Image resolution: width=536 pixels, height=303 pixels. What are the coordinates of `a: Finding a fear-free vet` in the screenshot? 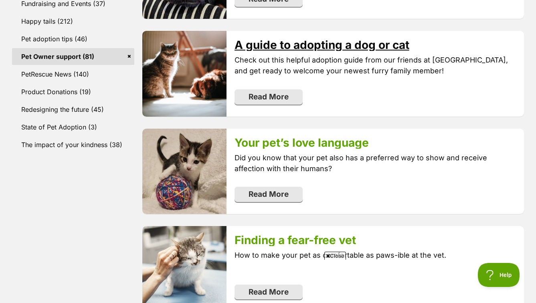 It's located at (295, 240).